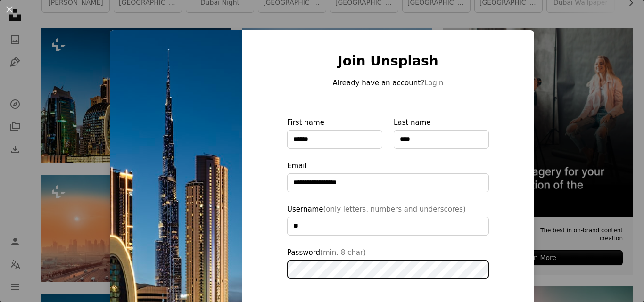  What do you see at coordinates (388, 220) in the screenshot?
I see `label: Username` at bounding box center [388, 220].